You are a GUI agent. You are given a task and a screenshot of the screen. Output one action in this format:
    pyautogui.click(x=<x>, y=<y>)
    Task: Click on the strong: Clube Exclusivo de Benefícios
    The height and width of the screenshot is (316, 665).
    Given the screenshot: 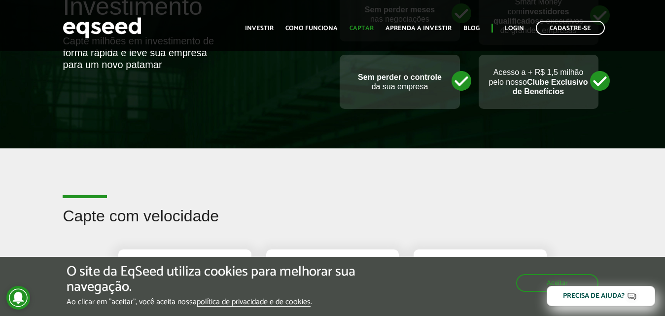 What is the action you would take?
    pyautogui.click(x=550, y=87)
    